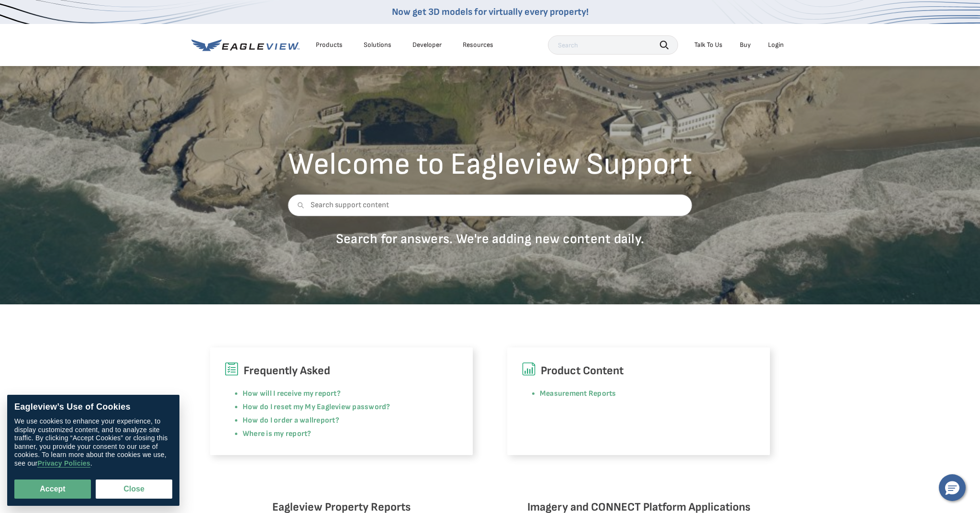  I want to click on p: Search for answers. We're adding new content daily., so click(490, 239).